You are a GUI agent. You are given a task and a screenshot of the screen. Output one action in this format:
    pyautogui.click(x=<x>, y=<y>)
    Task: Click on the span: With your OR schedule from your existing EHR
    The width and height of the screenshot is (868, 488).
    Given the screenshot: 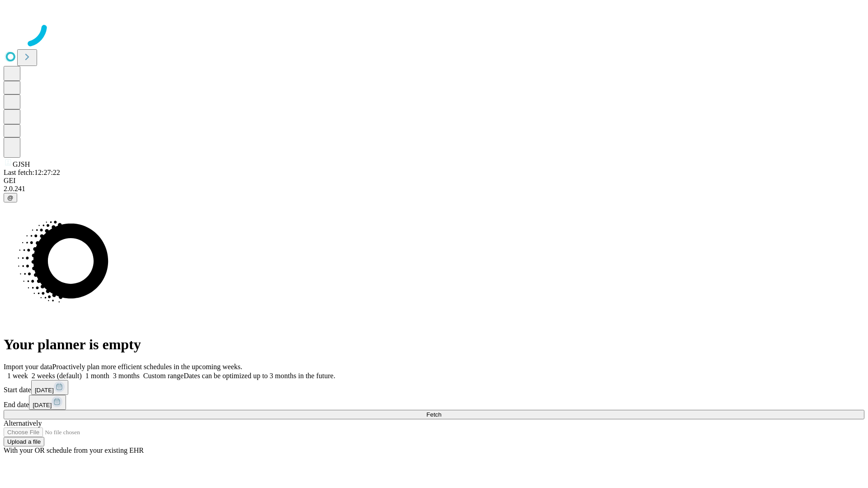 What is the action you would take?
    pyautogui.click(x=73, y=450)
    